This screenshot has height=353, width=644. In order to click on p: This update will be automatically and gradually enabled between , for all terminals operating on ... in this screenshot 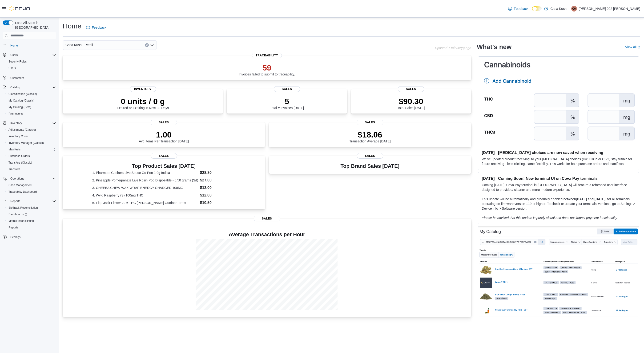, I will do `click(558, 204)`.